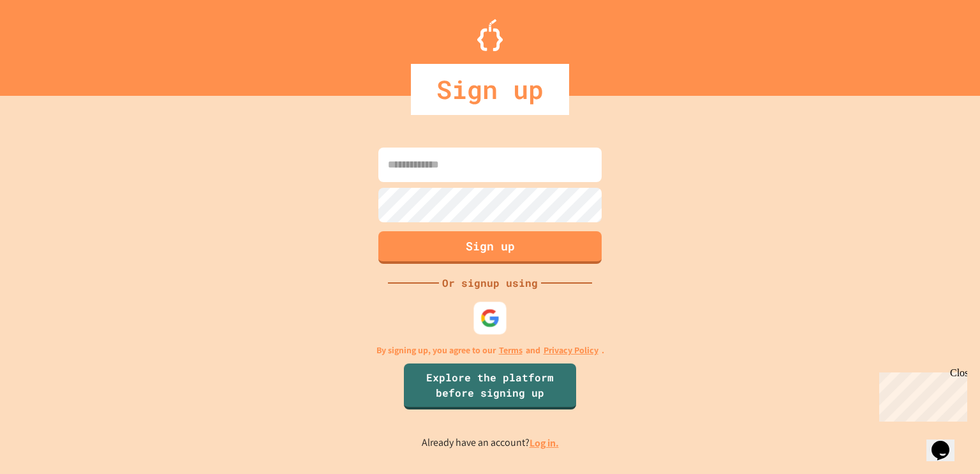 The image size is (980, 474). Describe the element at coordinates (571, 350) in the screenshot. I see `a: Privacy Policy` at that location.